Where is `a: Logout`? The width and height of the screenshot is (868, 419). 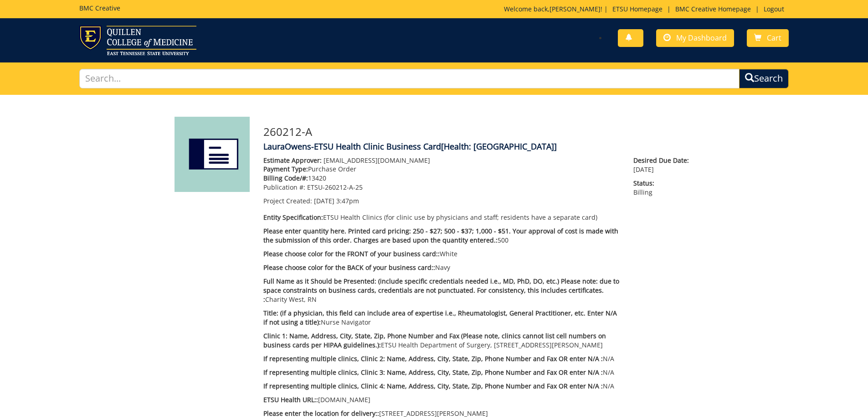 a: Logout is located at coordinates (774, 8).